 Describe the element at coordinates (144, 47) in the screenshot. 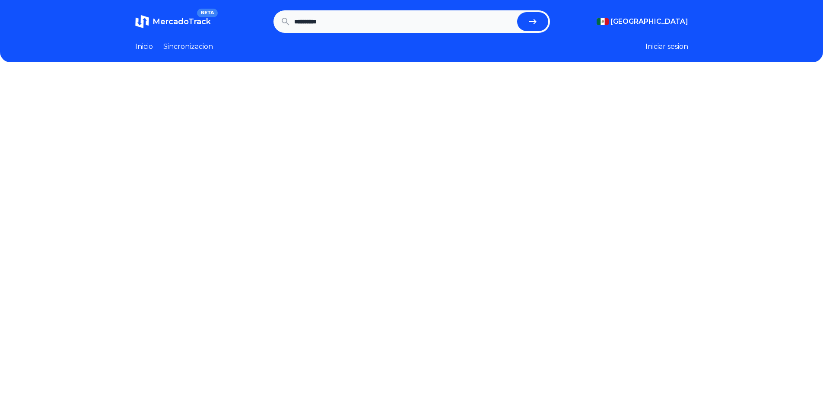

I see `a: Inicio` at that location.